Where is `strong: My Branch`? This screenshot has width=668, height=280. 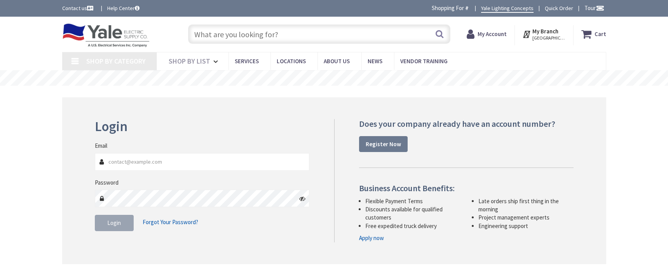
strong: My Branch is located at coordinates (545, 31).